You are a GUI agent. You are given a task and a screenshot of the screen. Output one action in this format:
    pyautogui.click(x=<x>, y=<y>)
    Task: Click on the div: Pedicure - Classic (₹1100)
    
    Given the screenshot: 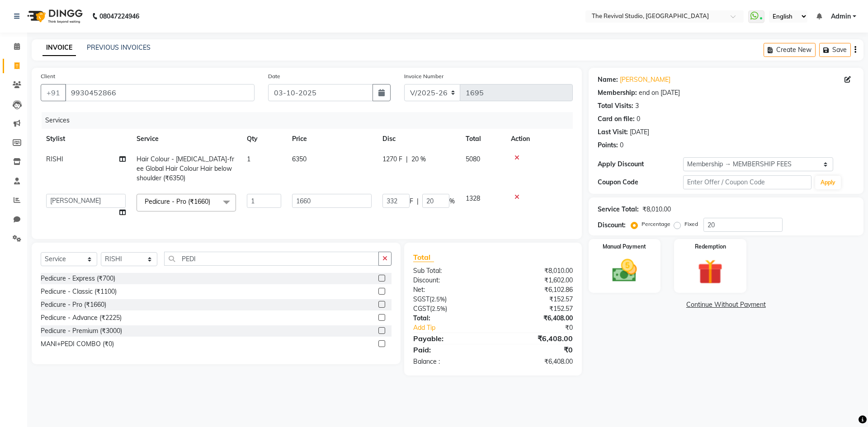 What is the action you would take?
    pyautogui.click(x=78, y=292)
    